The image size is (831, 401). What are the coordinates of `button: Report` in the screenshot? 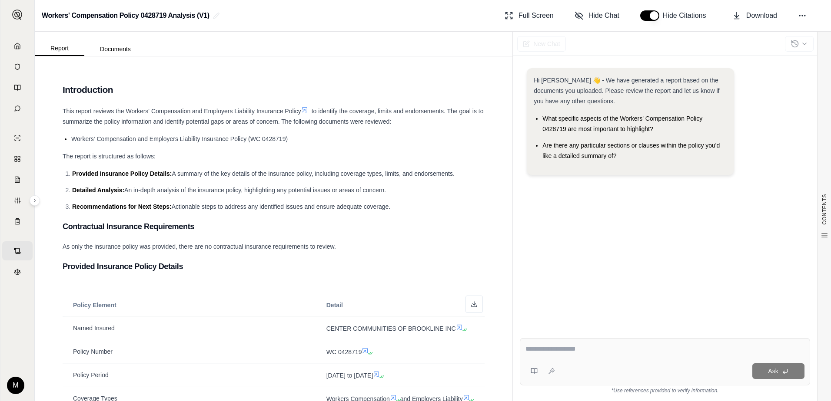 It's located at (60, 49).